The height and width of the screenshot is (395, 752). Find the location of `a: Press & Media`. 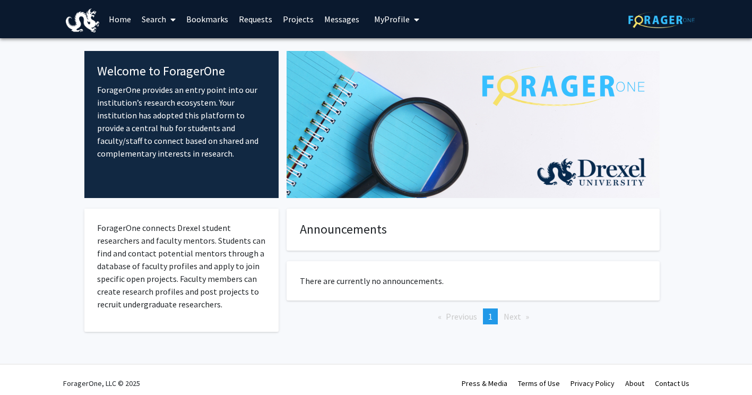

a: Press & Media is located at coordinates (484, 383).